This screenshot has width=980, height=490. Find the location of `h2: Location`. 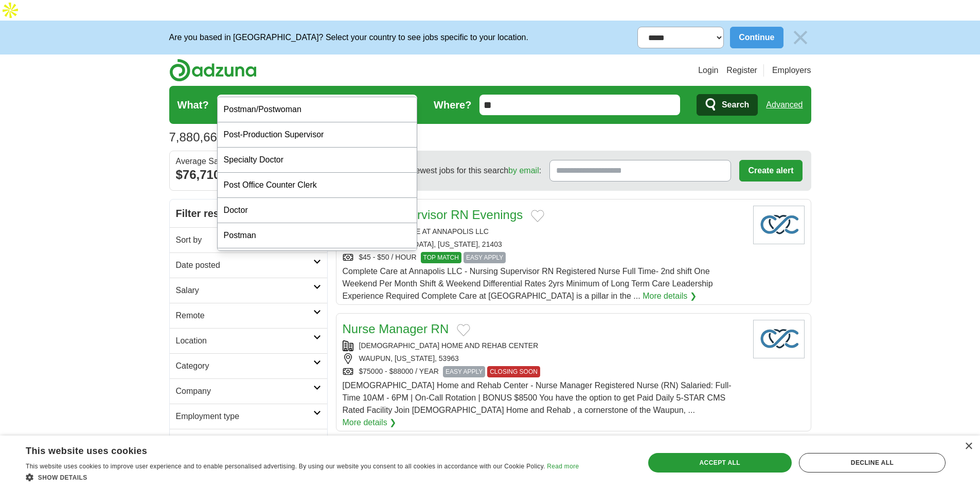

h2: Location is located at coordinates (244, 341).